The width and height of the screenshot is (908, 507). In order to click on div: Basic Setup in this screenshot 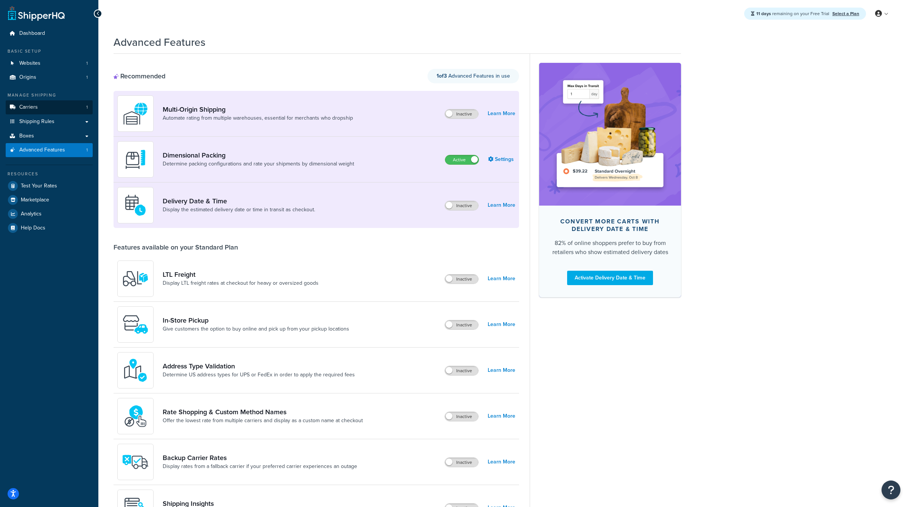, I will do `click(49, 51)`.